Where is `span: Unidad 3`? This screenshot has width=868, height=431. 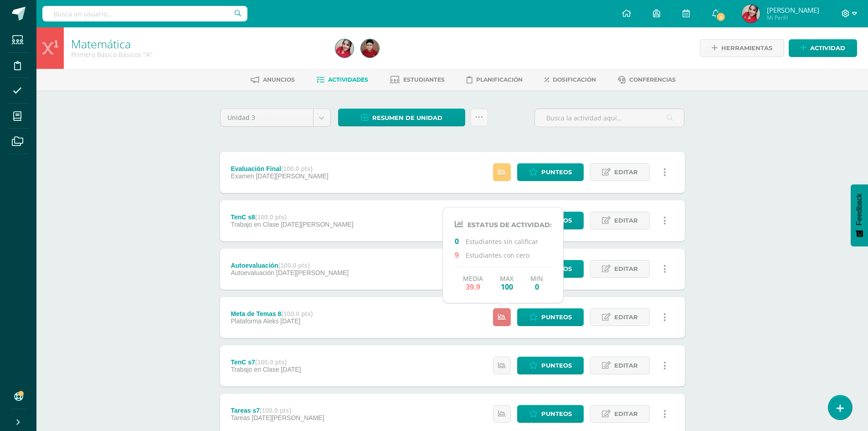
span: Unidad 3 is located at coordinates (267, 118).